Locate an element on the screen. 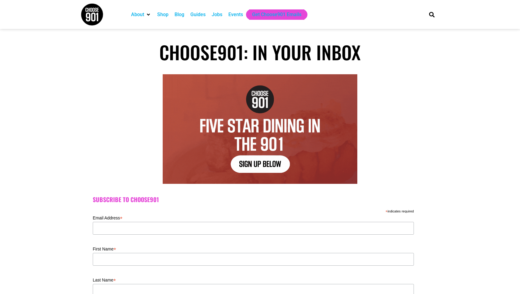 The width and height of the screenshot is (520, 294). div: Events is located at coordinates (236, 15).